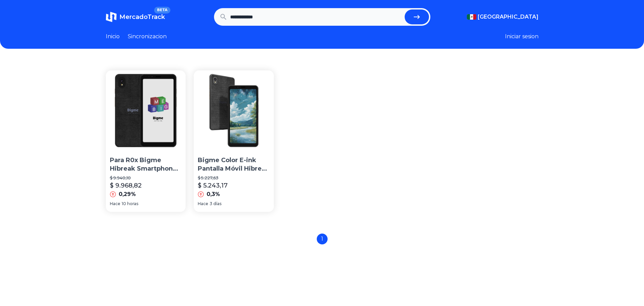 The image size is (644, 306). Describe the element at coordinates (213, 194) in the screenshot. I see `p: 0,3%` at that location.